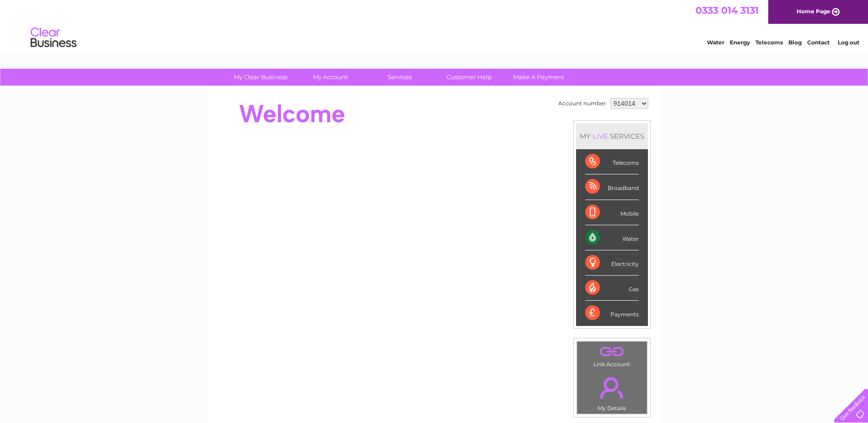 This screenshot has width=868, height=423. I want to click on a: Contact, so click(818, 42).